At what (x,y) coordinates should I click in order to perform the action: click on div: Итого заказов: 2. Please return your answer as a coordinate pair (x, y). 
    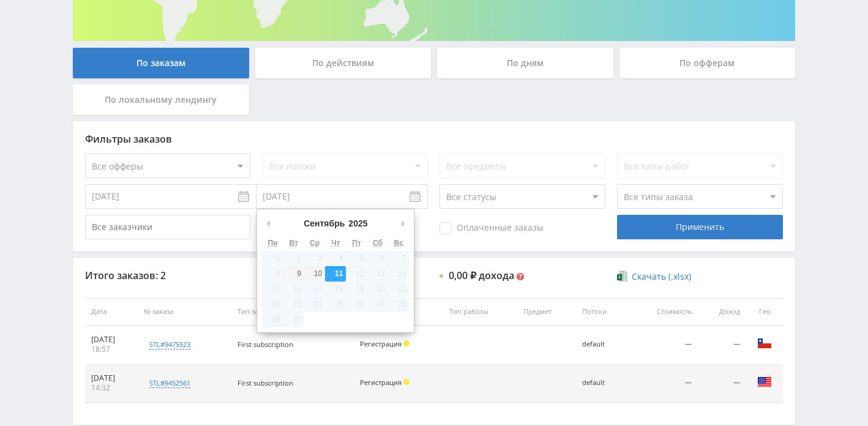
    Looking at the image, I should click on (168, 275).